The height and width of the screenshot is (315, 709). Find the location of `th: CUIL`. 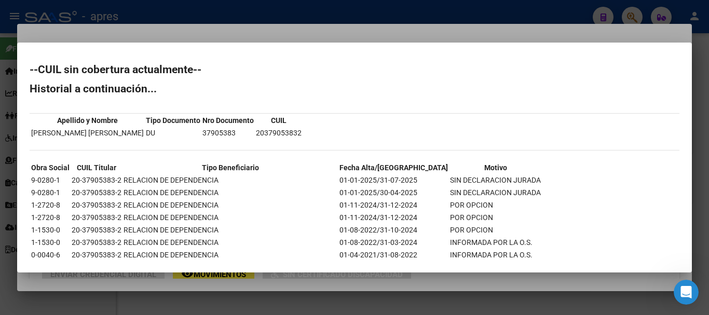

th: CUIL is located at coordinates (279, 120).